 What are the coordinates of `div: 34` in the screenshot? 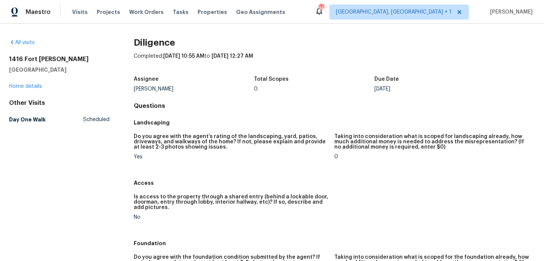 It's located at (321, 8).